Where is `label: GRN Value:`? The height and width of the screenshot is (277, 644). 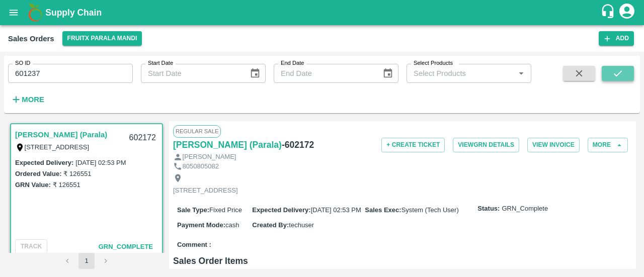 label: GRN Value: is located at coordinates (33, 185).